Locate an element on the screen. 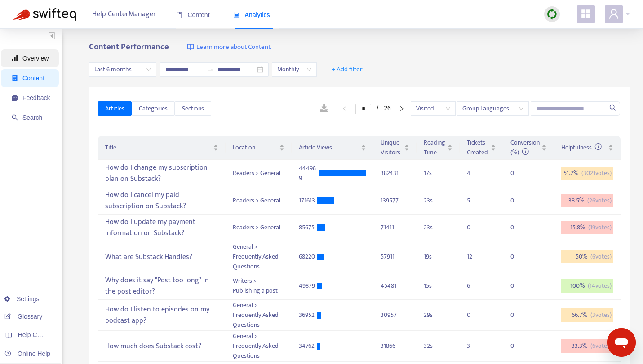 This screenshot has height=364, width=643. div: 19 s is located at coordinates (438, 257).